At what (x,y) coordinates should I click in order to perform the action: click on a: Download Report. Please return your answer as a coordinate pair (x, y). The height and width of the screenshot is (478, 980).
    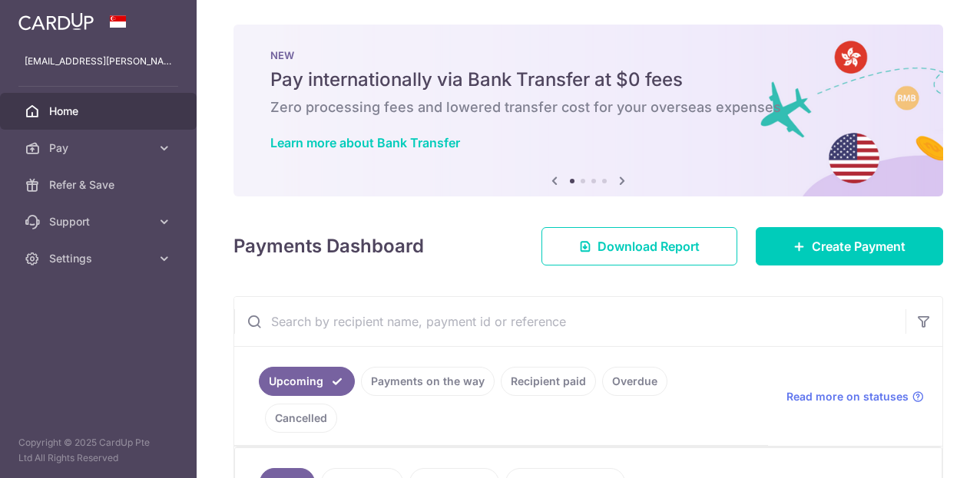
    Looking at the image, I should click on (638, 246).